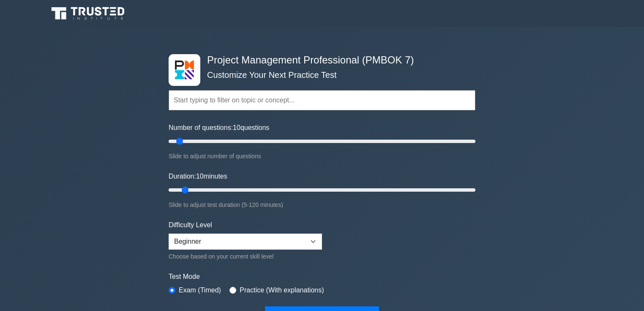  I want to click on label: Difficulty Level, so click(190, 225).